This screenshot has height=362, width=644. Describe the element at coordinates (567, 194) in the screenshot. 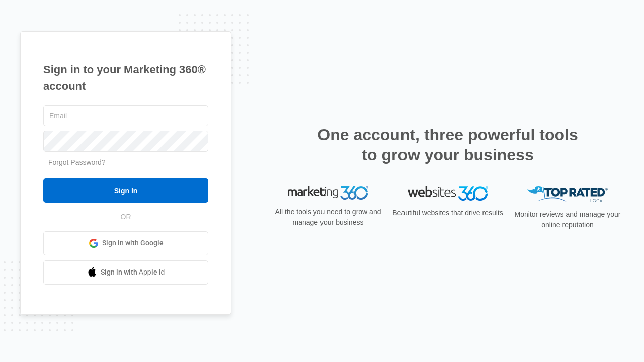

I see `img: Top Rated Local` at that location.